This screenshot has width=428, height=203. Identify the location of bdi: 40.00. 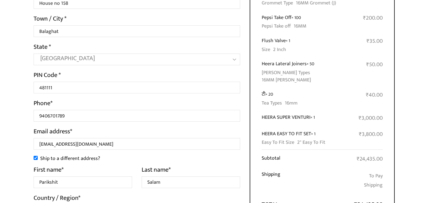
(374, 95).